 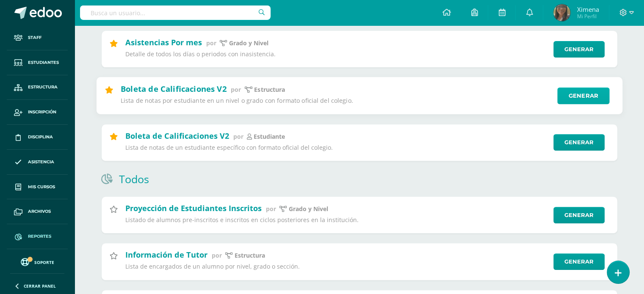 I want to click on span: Cerrar panel, so click(x=40, y=286).